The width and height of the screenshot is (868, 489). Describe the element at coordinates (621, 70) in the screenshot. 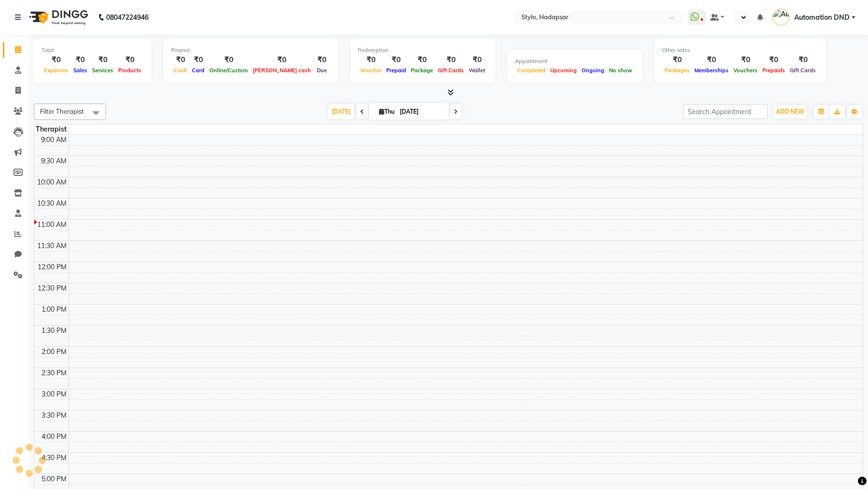

I see `span: No show` at that location.